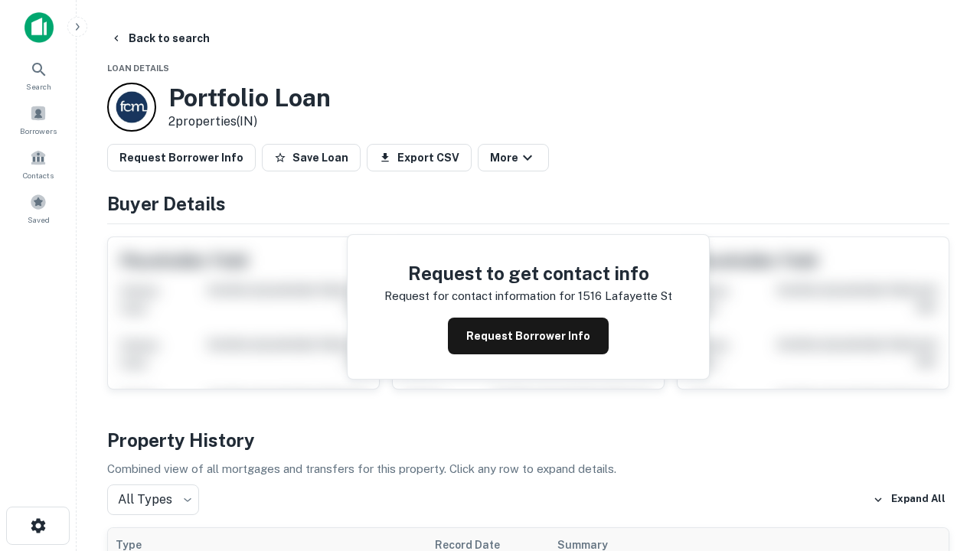  What do you see at coordinates (153, 500) in the screenshot?
I see `div: All Types` at bounding box center [153, 500].